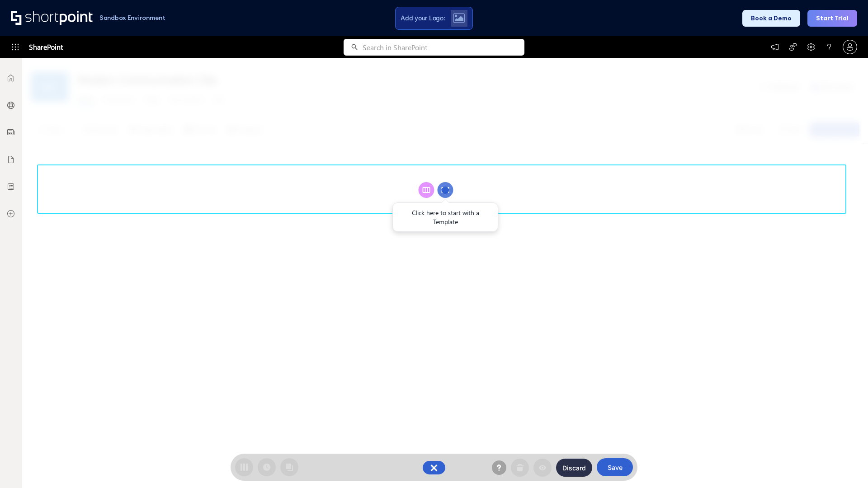  Describe the element at coordinates (832, 18) in the screenshot. I see `button: Start Trial` at that location.